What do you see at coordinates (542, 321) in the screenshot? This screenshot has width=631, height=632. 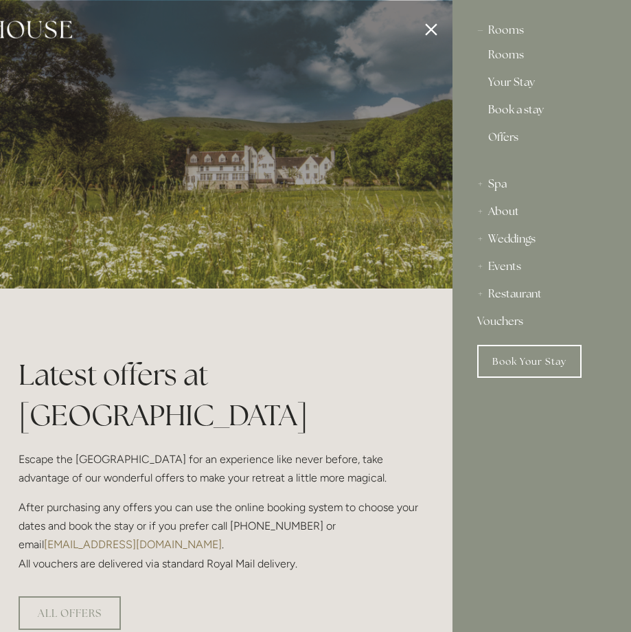 I see `a: Vouchers` at bounding box center [542, 321].